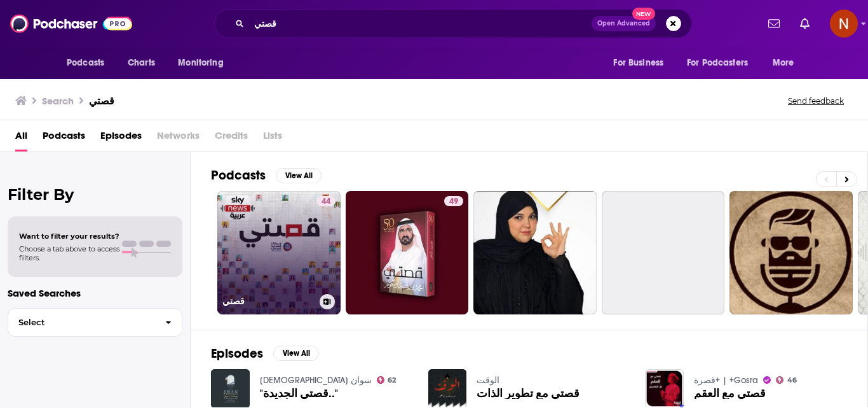  What do you see at coordinates (71, 24) in the screenshot?
I see `a: Podchaser - Follow, Share and Rate Podcasts` at bounding box center [71, 24].